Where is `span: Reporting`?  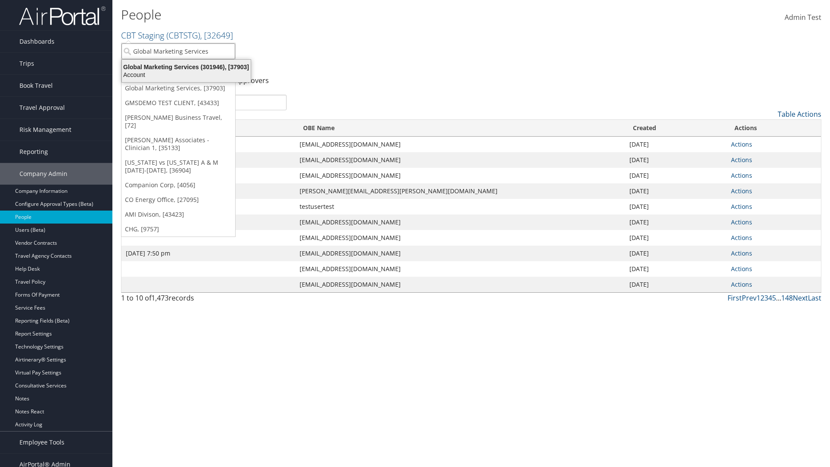 span: Reporting is located at coordinates (34, 152).